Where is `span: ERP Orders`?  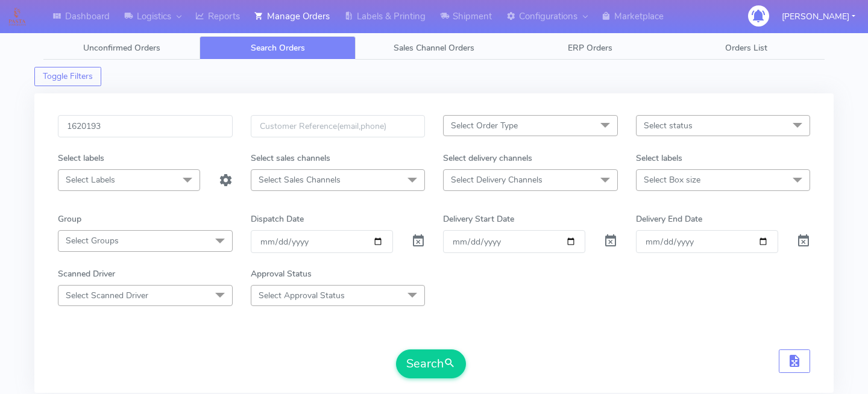 span: ERP Orders is located at coordinates (590, 48).